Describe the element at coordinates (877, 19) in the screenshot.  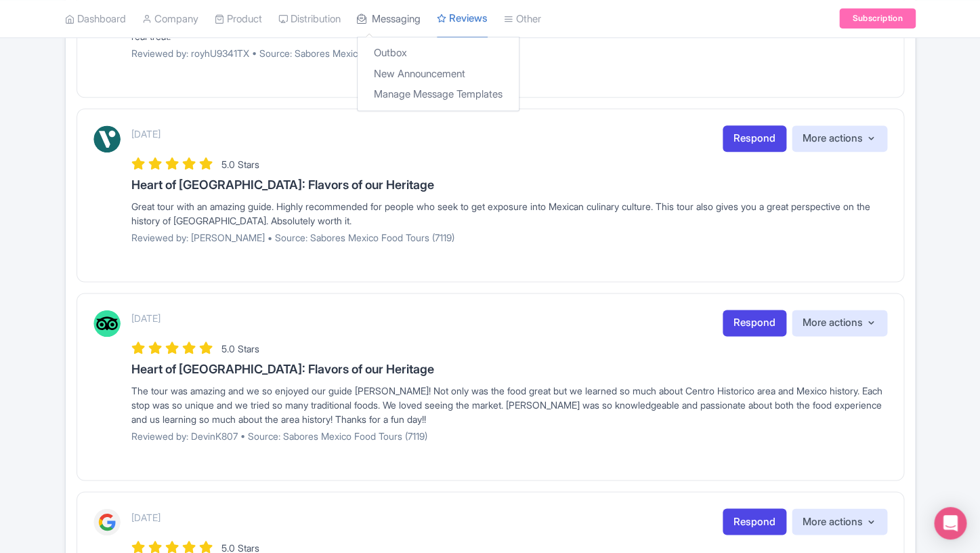
I see `a: Subscription` at that location.